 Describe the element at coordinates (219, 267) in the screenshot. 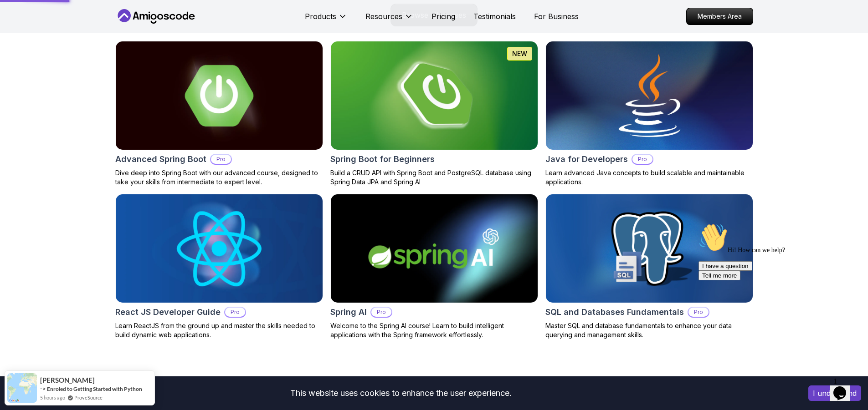

I see `a: React JS Developer Guide cardReact JS Developer GuideProLearn ReactJS from the ground up and mast...` at that location.